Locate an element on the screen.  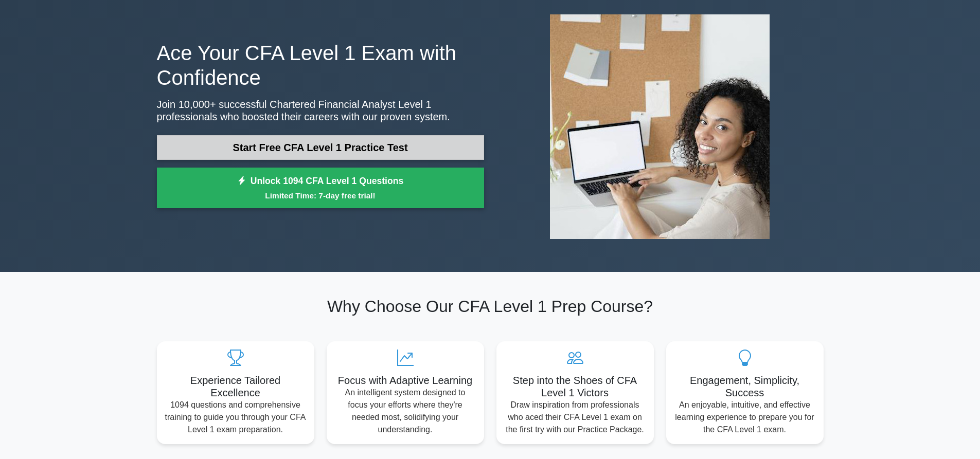
a: Unlock 1094 CFA Level 1 QuestionsLimited Time: 7-day free trial! is located at coordinates (321, 188).